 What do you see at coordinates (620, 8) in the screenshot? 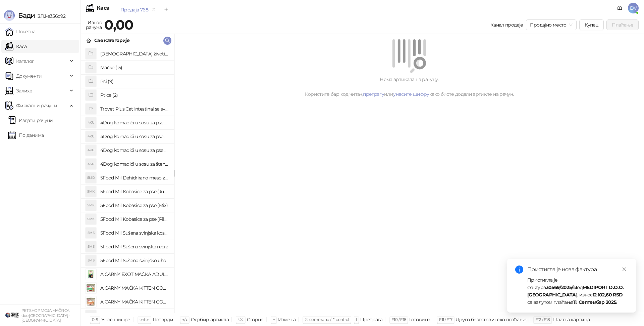
I see `a: Документација` at bounding box center [620, 8].